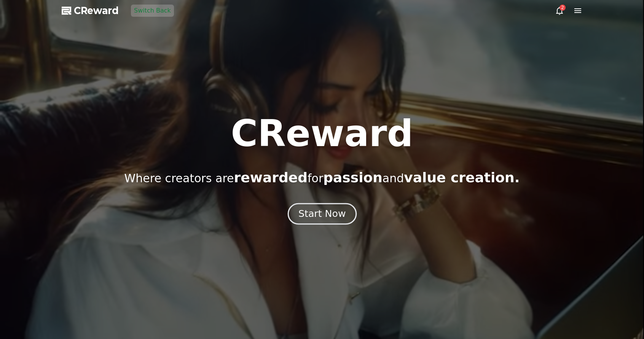  Describe the element at coordinates (96, 11) in the screenshot. I see `span: CReward` at that location.